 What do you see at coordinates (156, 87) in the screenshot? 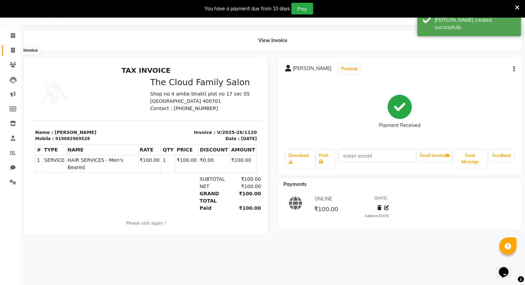
I see `th: PRICE` at bounding box center [156, 87].